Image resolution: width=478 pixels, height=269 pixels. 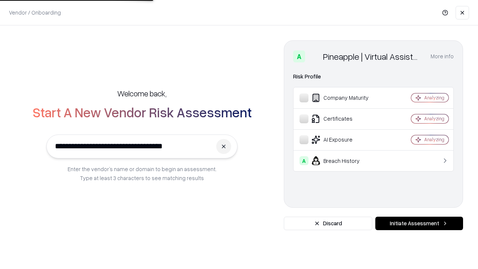 I want to click on p: Enter the vendor’s name or domain to begin an assessment. Type at least 3 characters to see match..., so click(x=142, y=173).